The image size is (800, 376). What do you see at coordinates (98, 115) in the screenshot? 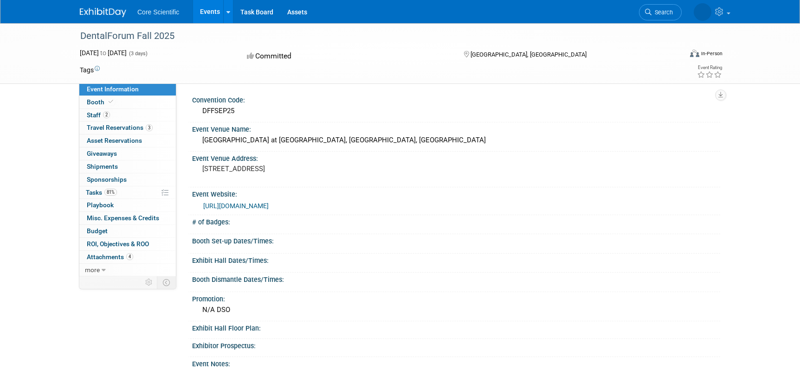
I see `span: Staff` at bounding box center [98, 115].